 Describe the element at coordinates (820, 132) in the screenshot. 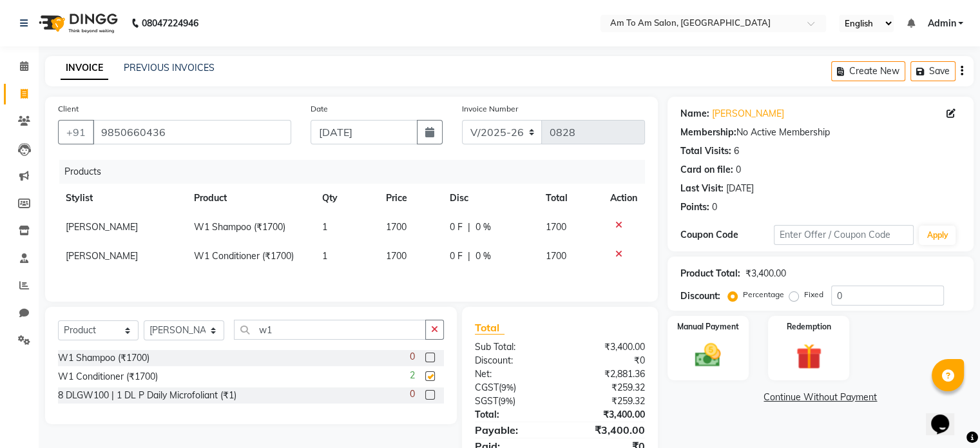

I see `div: No Active Membership` at that location.